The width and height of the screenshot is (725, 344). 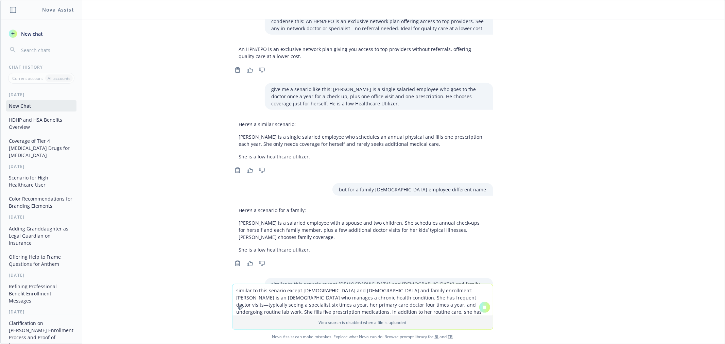 What do you see at coordinates (59, 78) in the screenshot?
I see `p: All accounts` at bounding box center [59, 78].